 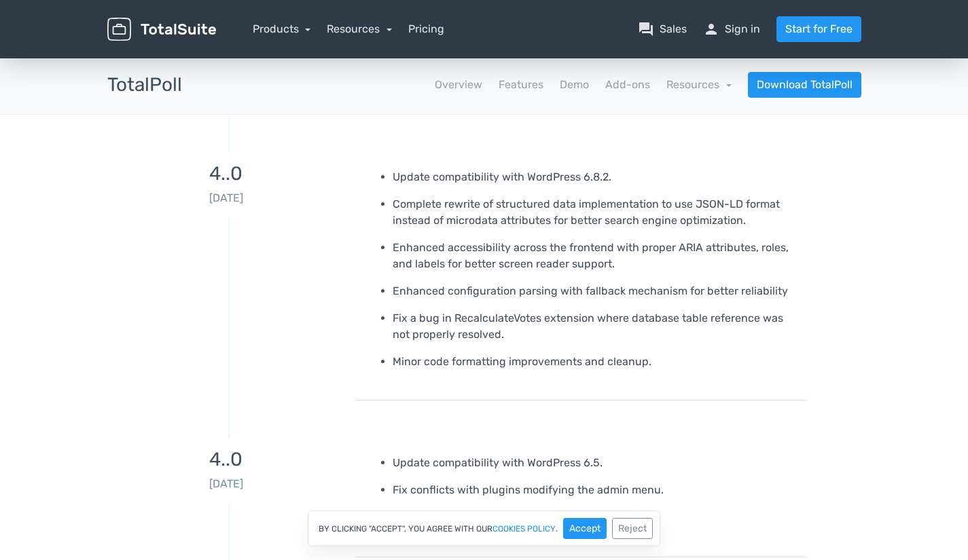 I want to click on a: question_answerSales, so click(x=663, y=29).